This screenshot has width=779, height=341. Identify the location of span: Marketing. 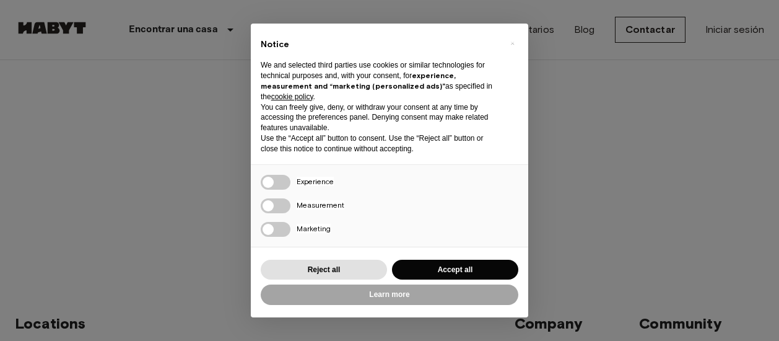
(313, 228).